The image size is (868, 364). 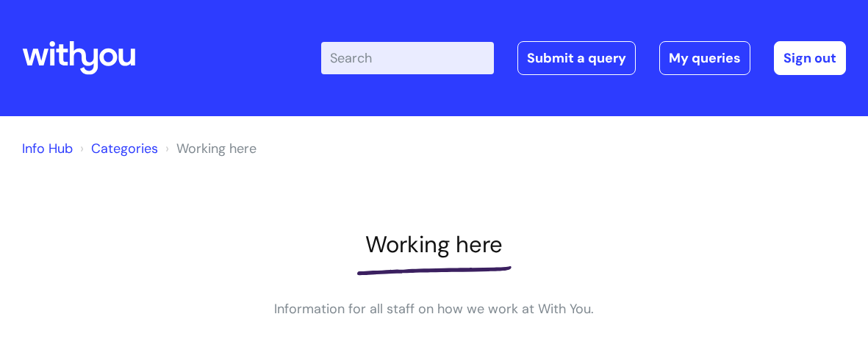 What do you see at coordinates (47, 149) in the screenshot?
I see `a: Info Hub` at bounding box center [47, 149].